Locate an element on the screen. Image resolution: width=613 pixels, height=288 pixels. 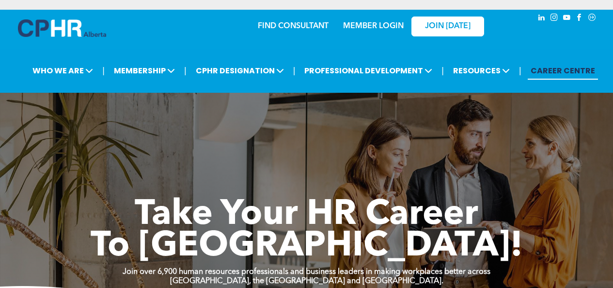
span: CPHR DESIGNATION is located at coordinates (240, 70).